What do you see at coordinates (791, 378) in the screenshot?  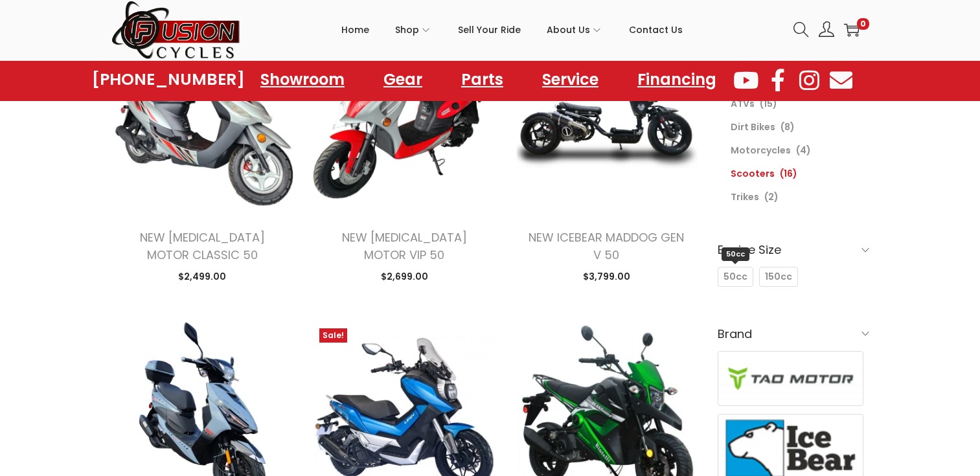 I see `img: Tao Motor` at bounding box center [791, 378].